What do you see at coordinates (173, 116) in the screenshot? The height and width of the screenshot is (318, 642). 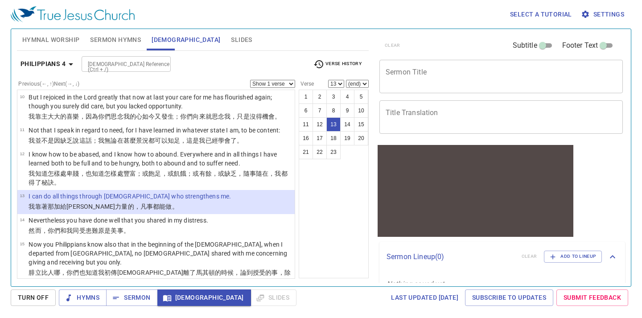 I see `wg3171: 喜樂` at bounding box center [173, 116].